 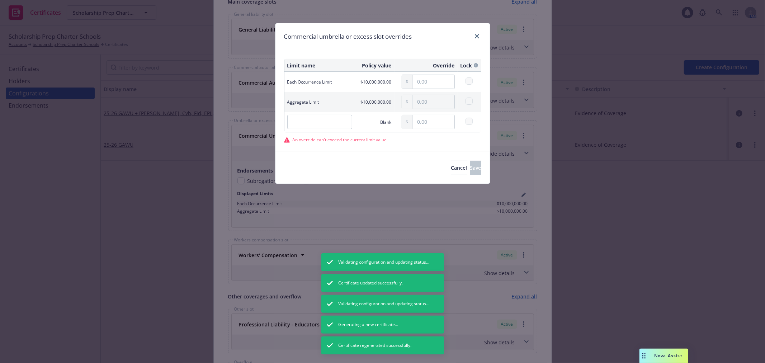 What do you see at coordinates (476, 167) in the screenshot?
I see `span: Save` at bounding box center [476, 167].